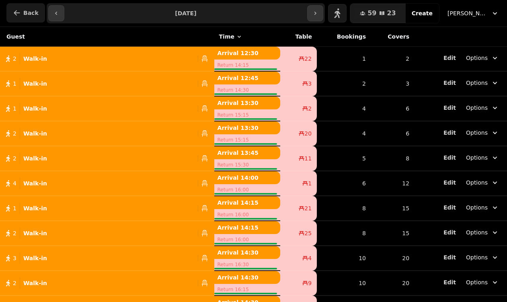  Describe the element at coordinates (308, 134) in the screenshot. I see `span: 20` at that location.